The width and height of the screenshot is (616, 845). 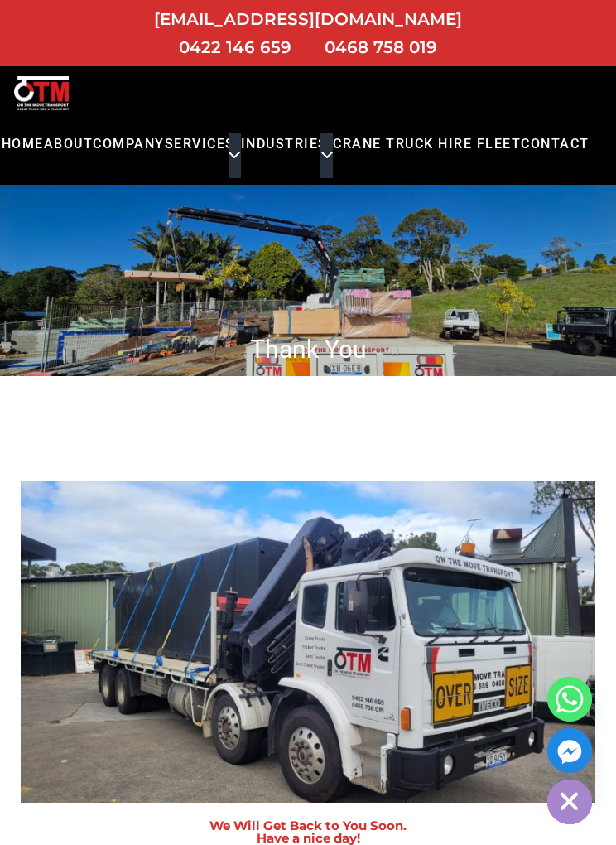 I want to click on a: About, so click(x=69, y=155).